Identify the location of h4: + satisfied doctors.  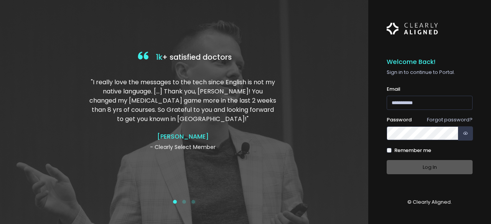
(184, 58).